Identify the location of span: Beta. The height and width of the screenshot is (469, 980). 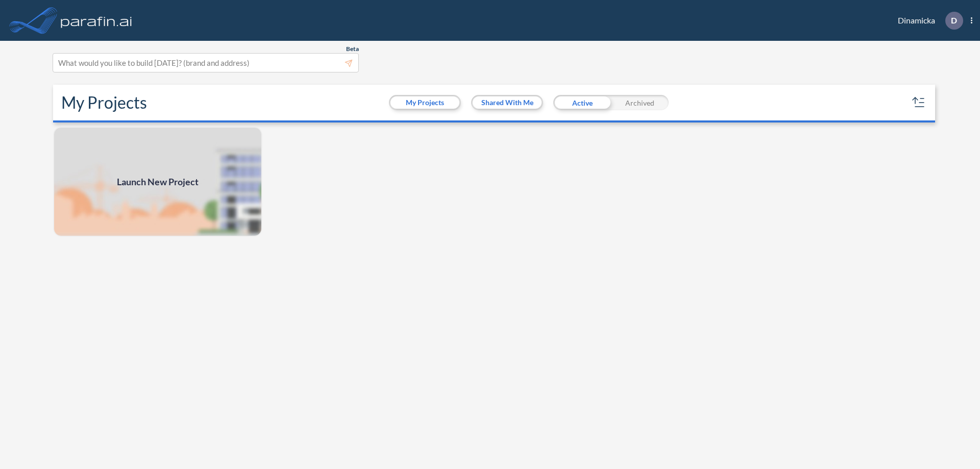
(352, 49).